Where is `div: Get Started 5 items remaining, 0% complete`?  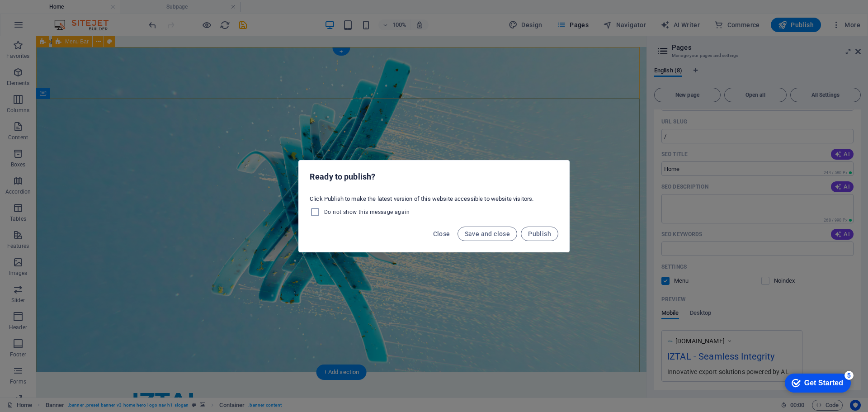 div: Get Started 5 items remaining, 0% complete is located at coordinates (40, 14).